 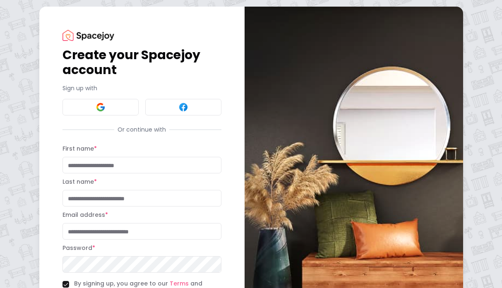 I want to click on img: Google signin, so click(x=101, y=107).